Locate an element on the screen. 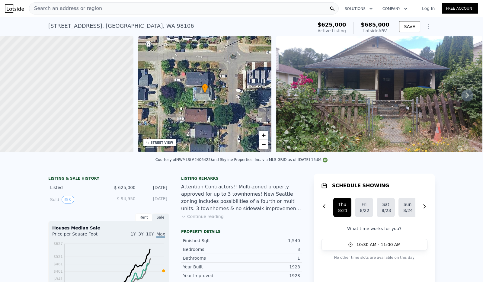 The image size is (483, 282). div: Finished Sqft is located at coordinates (212, 241).